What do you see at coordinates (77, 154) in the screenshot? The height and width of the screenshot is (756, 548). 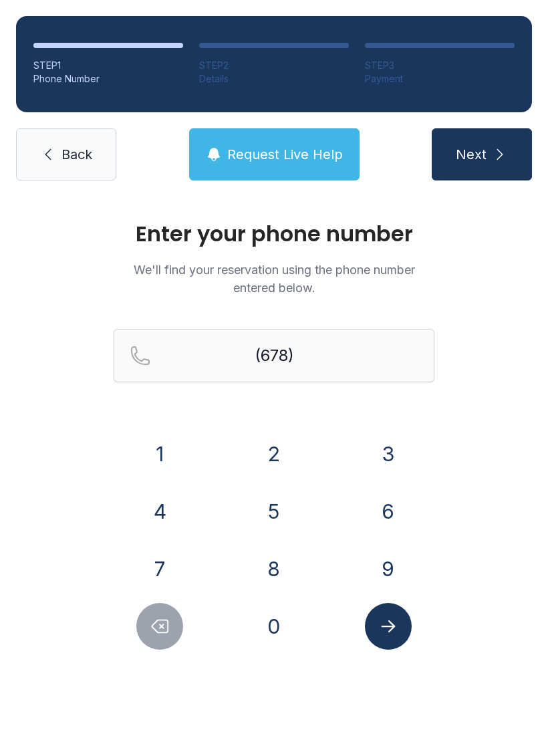 I see `span: Back` at bounding box center [77, 154].